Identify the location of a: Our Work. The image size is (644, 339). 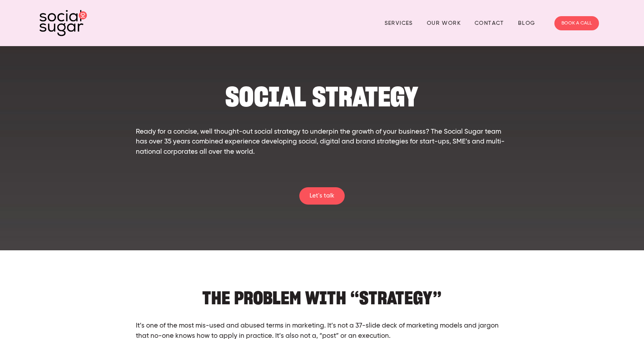
(444, 23).